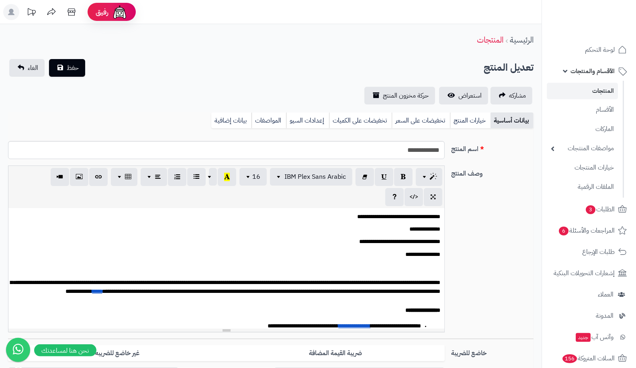 The width and height of the screenshot is (636, 368). Describe the element at coordinates (589, 295) in the screenshot. I see `a: العملاء` at that location.